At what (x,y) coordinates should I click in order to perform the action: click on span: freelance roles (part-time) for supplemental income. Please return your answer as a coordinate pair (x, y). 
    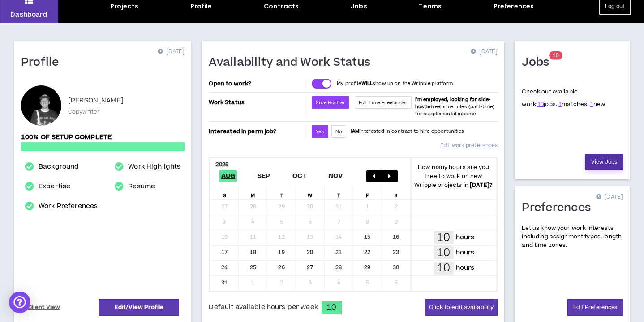
    Looking at the image, I should click on (455, 106).